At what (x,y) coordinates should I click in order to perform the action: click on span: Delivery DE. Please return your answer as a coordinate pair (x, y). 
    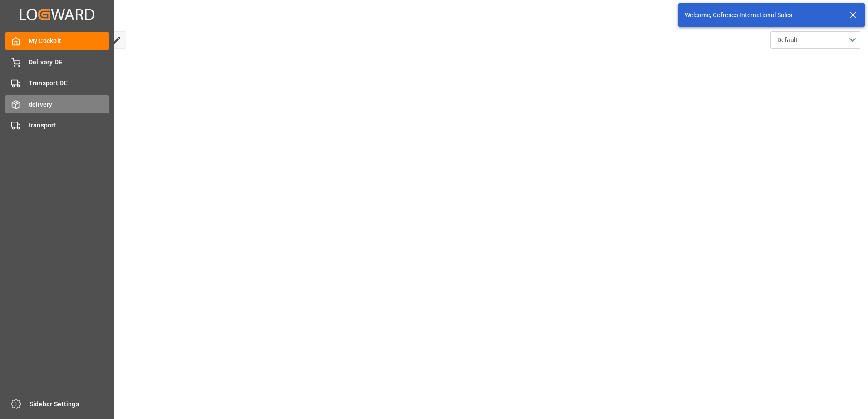
    Looking at the image, I should click on (69, 62).